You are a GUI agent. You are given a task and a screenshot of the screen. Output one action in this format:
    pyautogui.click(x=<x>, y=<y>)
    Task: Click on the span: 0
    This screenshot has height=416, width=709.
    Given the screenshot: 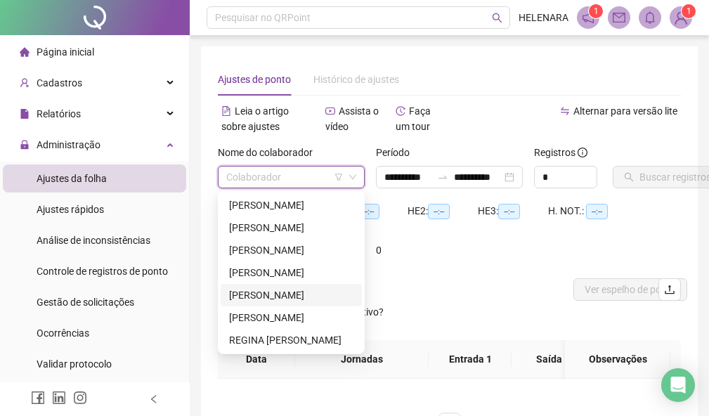 What is the action you would take?
    pyautogui.click(x=379, y=250)
    